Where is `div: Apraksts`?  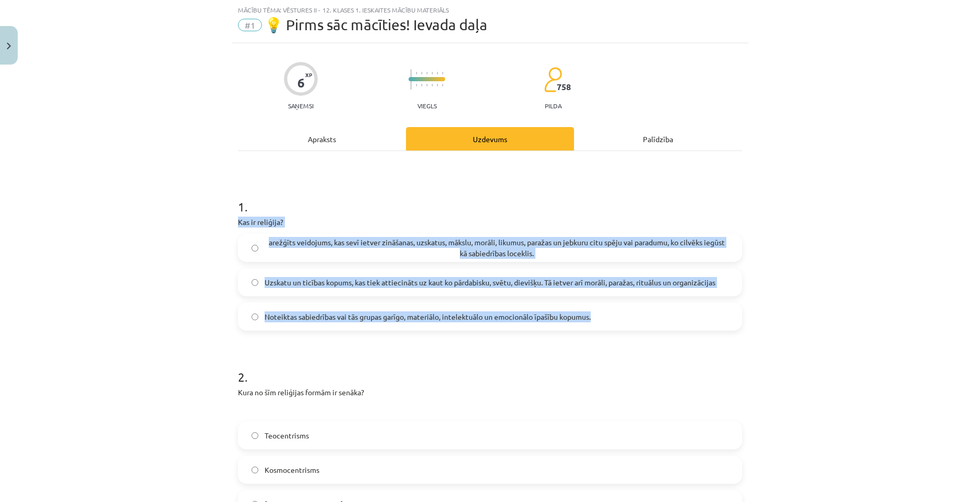 div: Apraksts is located at coordinates (322, 139).